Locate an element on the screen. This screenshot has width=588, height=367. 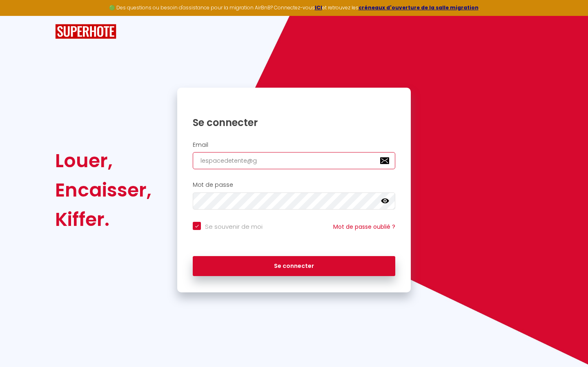
button: Se connecter is located at coordinates (294, 266).